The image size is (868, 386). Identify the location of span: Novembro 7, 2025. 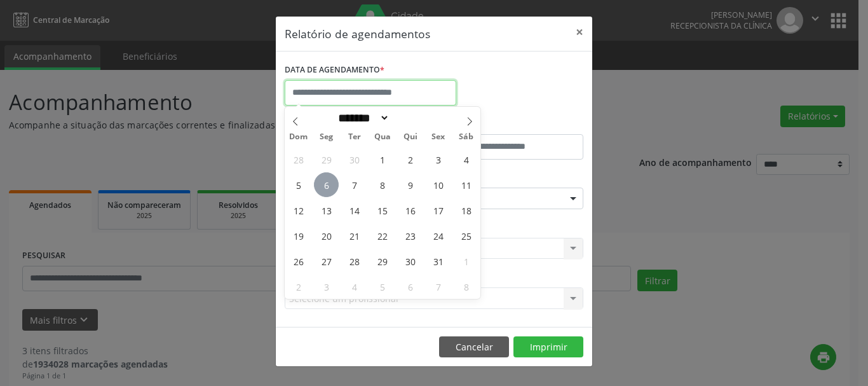
(437, 286).